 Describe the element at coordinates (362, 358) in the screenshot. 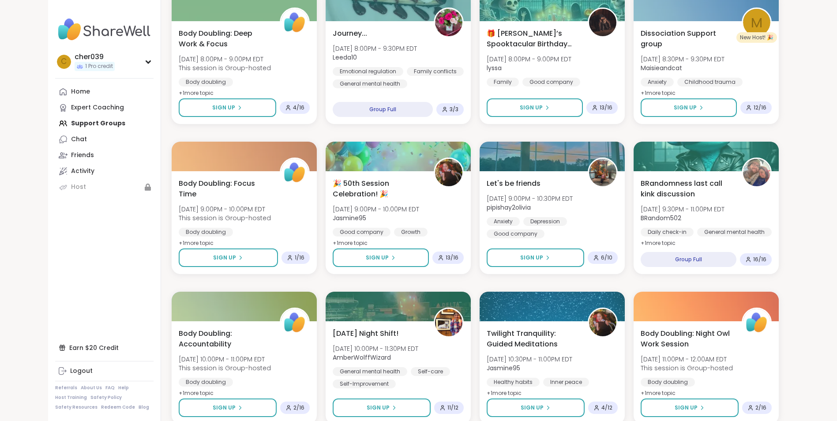

I see `b: AmberWolffWizard` at that location.